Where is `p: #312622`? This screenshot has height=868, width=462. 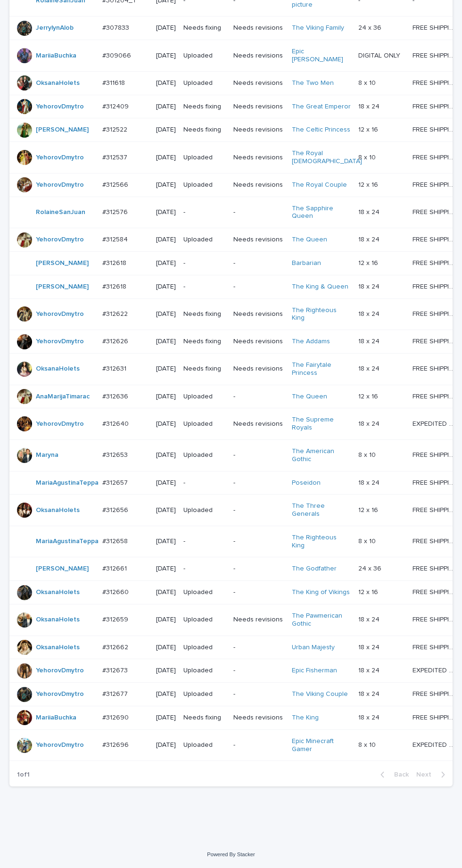 p: #312622 is located at coordinates (116, 313).